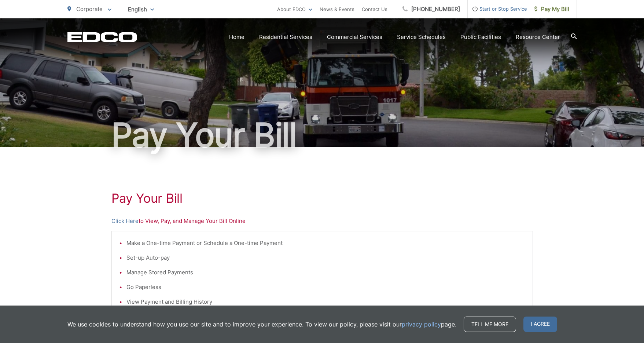 The image size is (644, 343). Describe the element at coordinates (481, 37) in the screenshot. I see `a: Public Facilities` at that location.